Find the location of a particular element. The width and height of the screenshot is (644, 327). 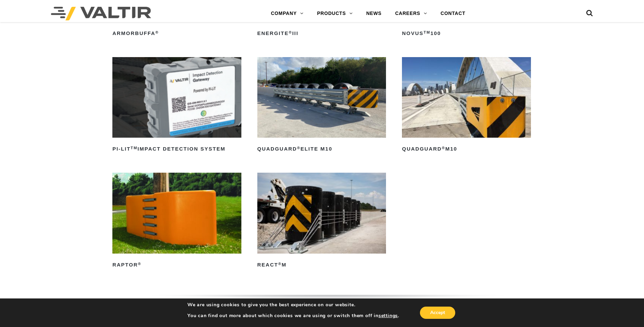

a: CAREERS is located at coordinates (411, 13).